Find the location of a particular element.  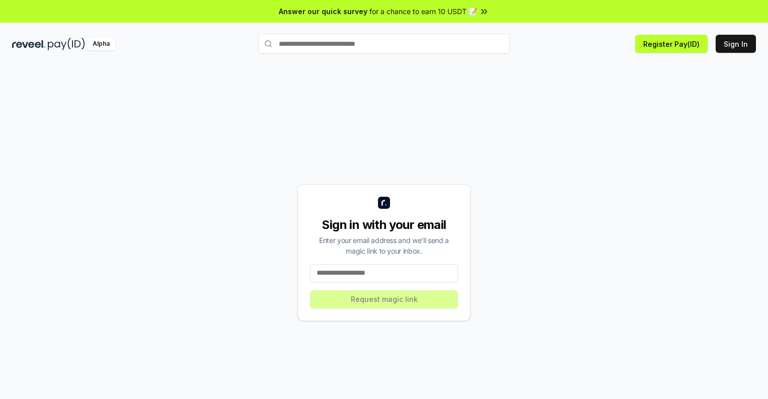

img: logo_small is located at coordinates (384, 203).